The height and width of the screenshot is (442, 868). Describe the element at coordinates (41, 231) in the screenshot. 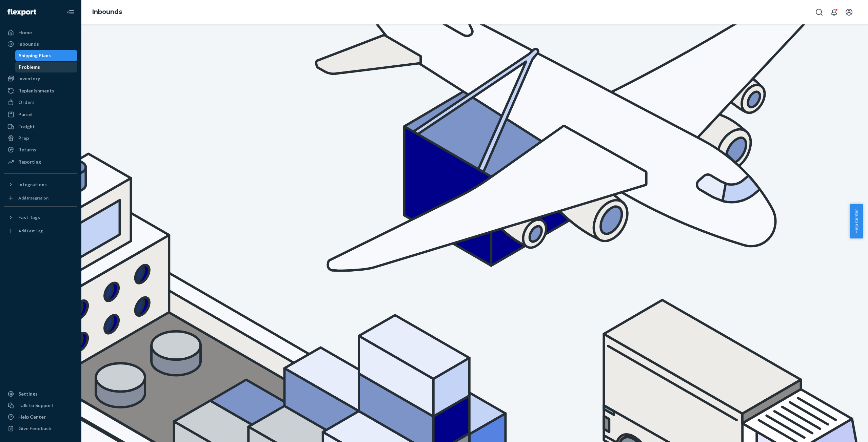

I see `a: Add Fast Tag` at that location.